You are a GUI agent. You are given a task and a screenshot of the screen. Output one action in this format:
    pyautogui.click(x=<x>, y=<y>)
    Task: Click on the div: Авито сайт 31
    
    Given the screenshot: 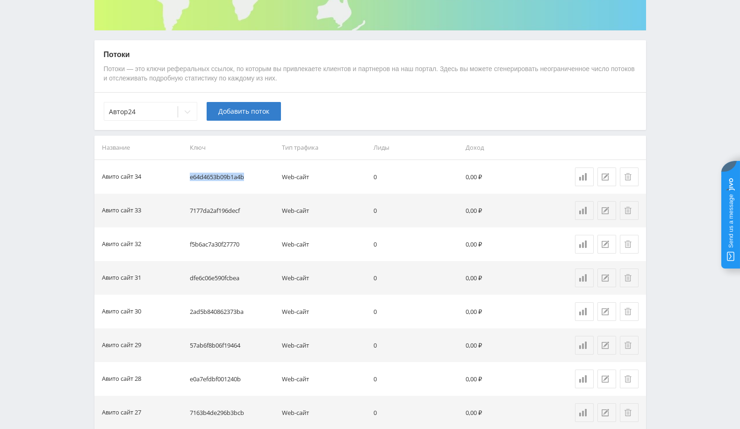 What is the action you would take?
    pyautogui.click(x=122, y=278)
    